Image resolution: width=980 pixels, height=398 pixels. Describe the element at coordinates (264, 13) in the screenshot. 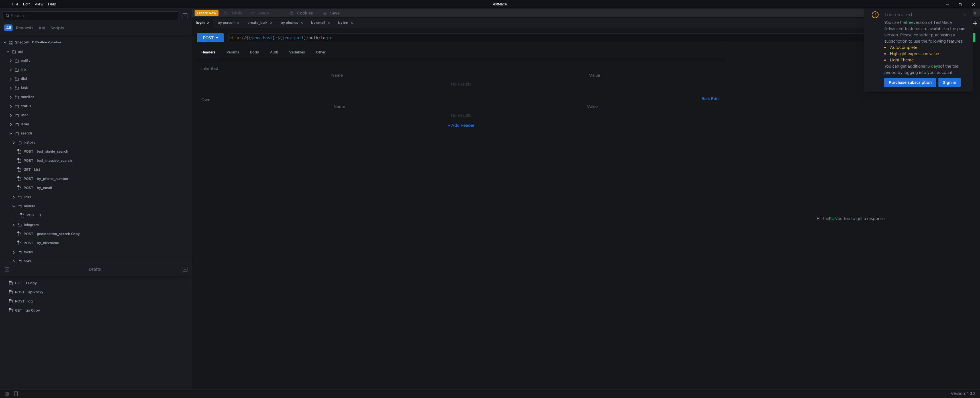

I see `div: Redo` at that location.